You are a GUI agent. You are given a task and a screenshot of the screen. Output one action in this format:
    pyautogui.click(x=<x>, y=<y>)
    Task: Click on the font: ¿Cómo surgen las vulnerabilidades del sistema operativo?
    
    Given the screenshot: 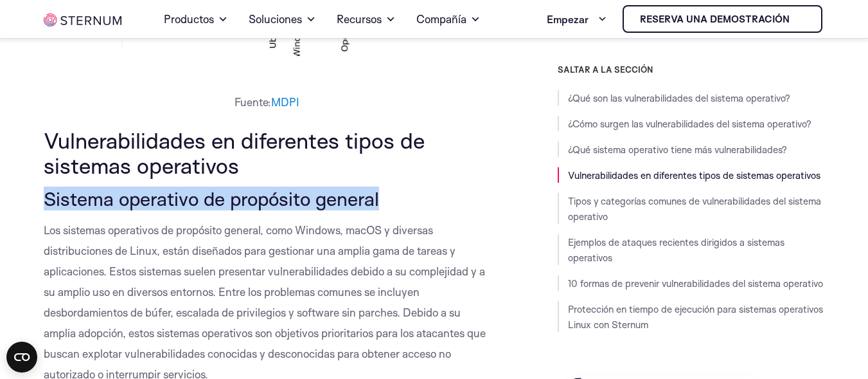 What is the action you would take?
    pyautogui.click(x=689, y=123)
    